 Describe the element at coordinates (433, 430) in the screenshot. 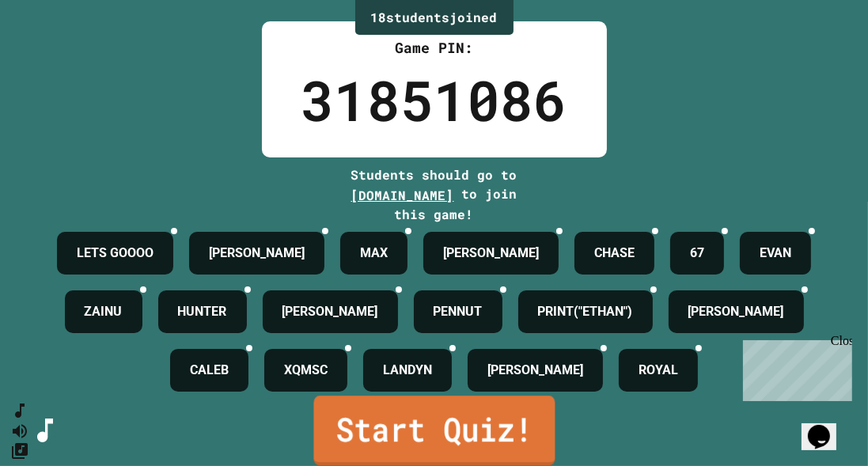

I see `a: Start Quiz!` at that location.